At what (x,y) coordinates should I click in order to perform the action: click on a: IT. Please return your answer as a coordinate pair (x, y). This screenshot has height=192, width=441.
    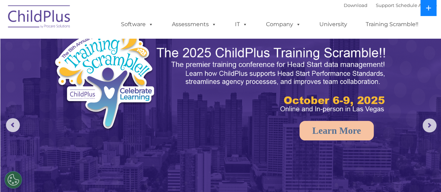
    Looking at the image, I should click on (241, 24).